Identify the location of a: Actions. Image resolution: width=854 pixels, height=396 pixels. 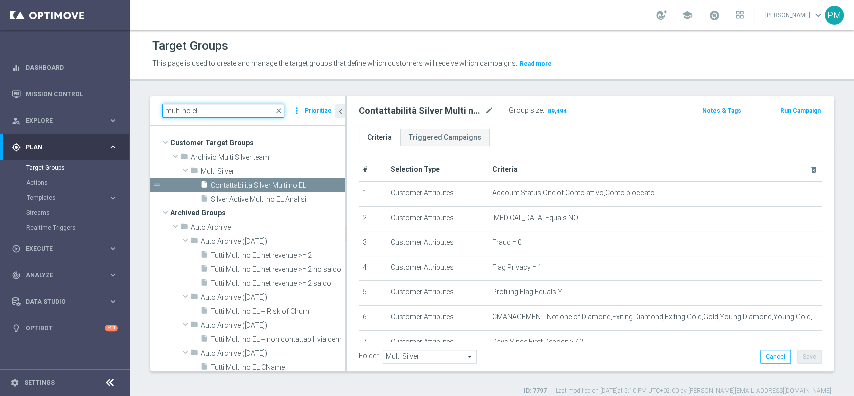
(65, 183).